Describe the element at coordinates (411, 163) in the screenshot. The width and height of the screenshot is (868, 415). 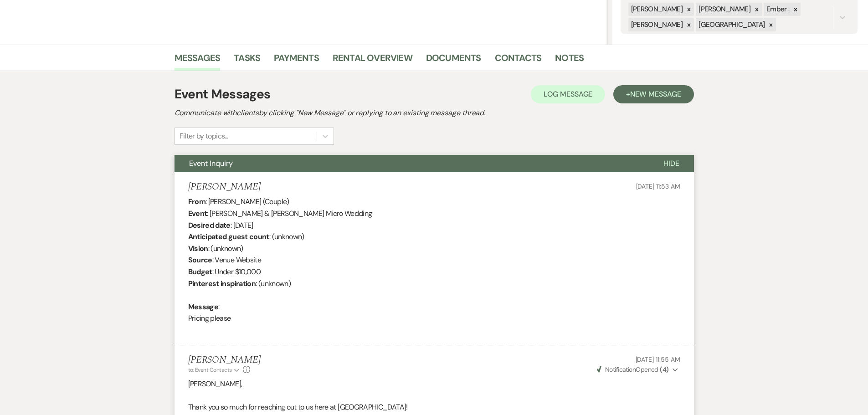
I see `button: Event Inquiry` at that location.